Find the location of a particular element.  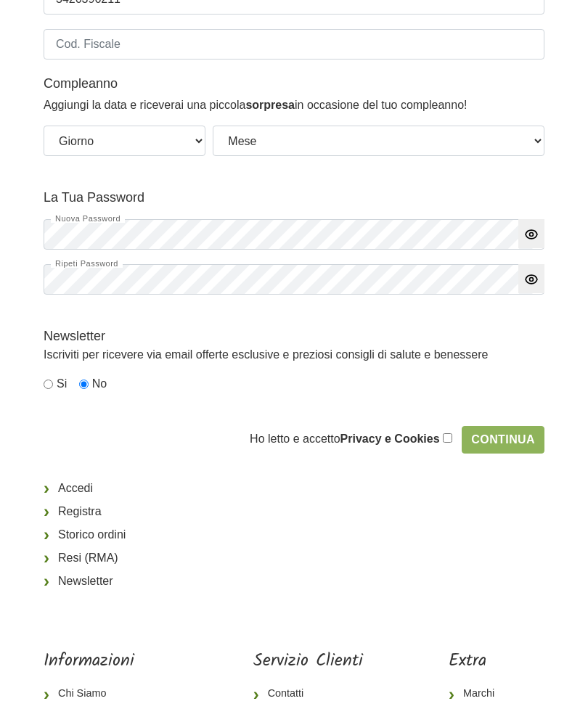

input: Cod. Fiscale is located at coordinates (294, 45).